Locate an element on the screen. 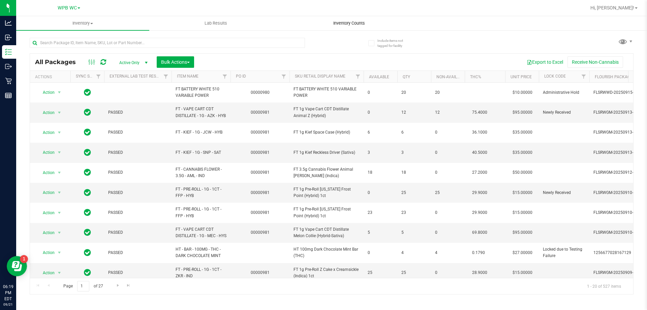  span: 4 is located at coordinates (414, 253).